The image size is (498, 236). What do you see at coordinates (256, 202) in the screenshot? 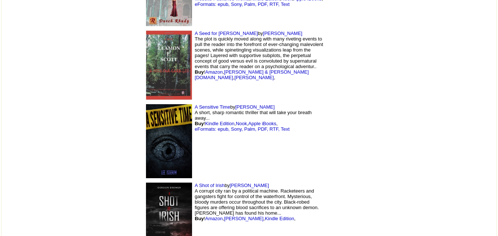
I see `font: by A corrupt city ran by a political machine. Racketeers and gangsters fight for control of the w...` at bounding box center [256, 202].